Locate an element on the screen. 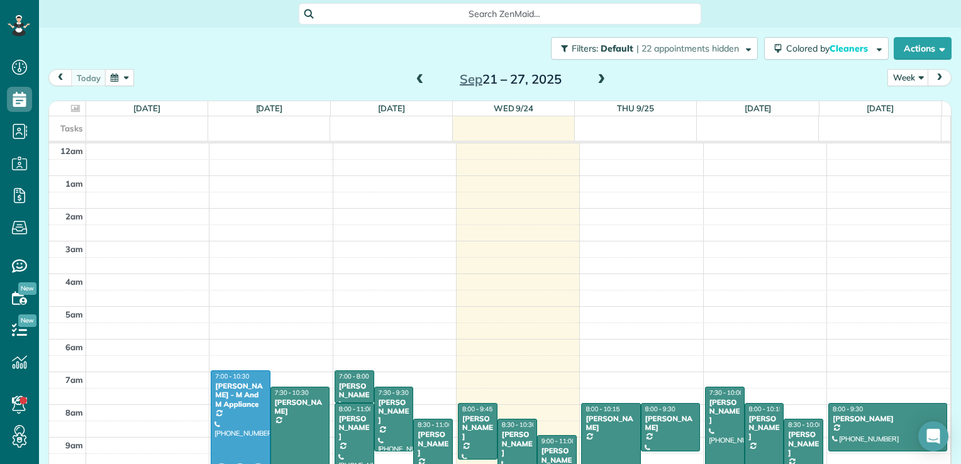 Image resolution: width=961 pixels, height=464 pixels. button: Week is located at coordinates (908, 77).